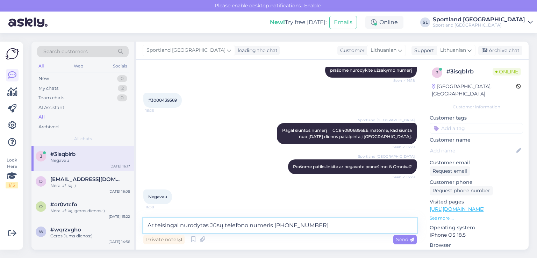  What do you see at coordinates (507, 72) in the screenshot?
I see `span: Online` at bounding box center [507, 72].